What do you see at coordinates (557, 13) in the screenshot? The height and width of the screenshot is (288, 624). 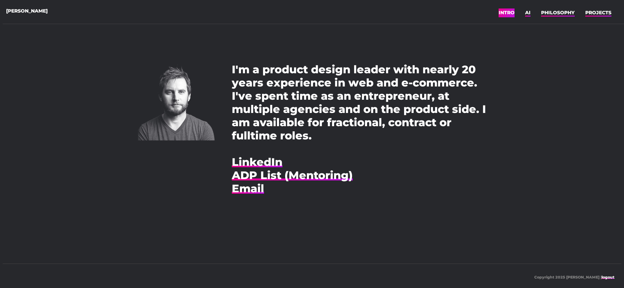 I see `a: PHILOSOPHY` at bounding box center [557, 13].